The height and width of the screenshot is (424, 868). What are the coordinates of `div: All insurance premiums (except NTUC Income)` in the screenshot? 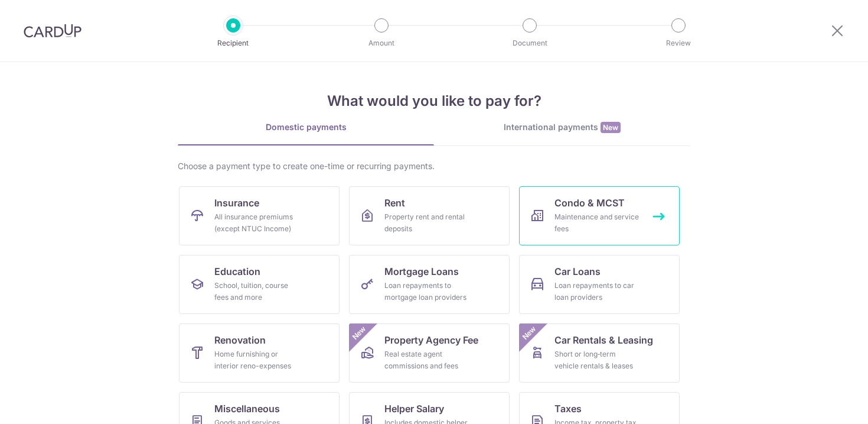 It's located at (257, 223).